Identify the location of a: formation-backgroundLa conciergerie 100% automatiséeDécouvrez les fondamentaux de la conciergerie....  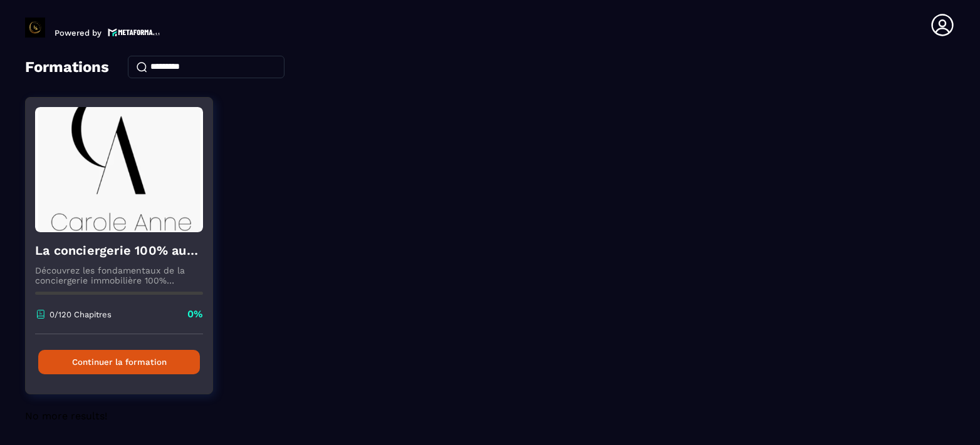
(126, 254).